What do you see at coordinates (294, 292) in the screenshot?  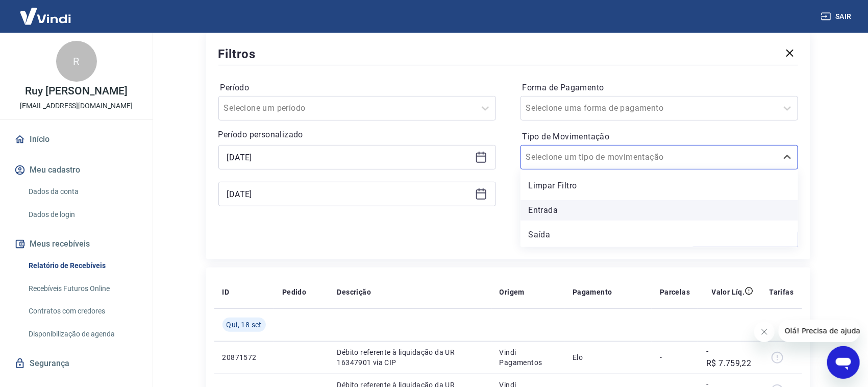 I see `p: Pedido` at bounding box center [294, 292].